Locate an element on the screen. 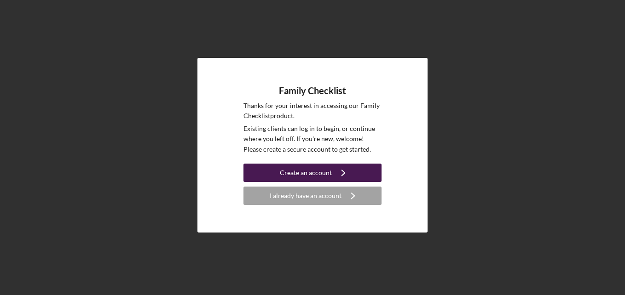 This screenshot has height=295, width=625. p: Thanks for your interest in accessing our Family Checklist product. is located at coordinates (312, 111).